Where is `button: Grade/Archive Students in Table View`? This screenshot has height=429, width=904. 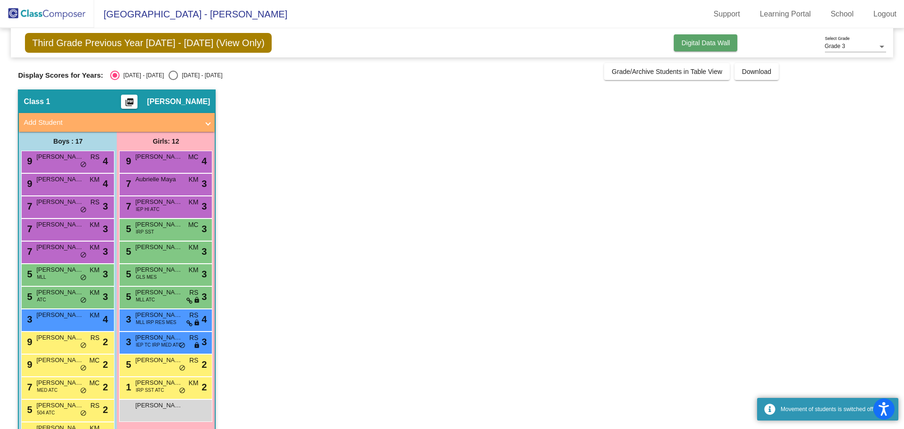 button: Grade/Archive Students in Table View is located at coordinates (666, 72).